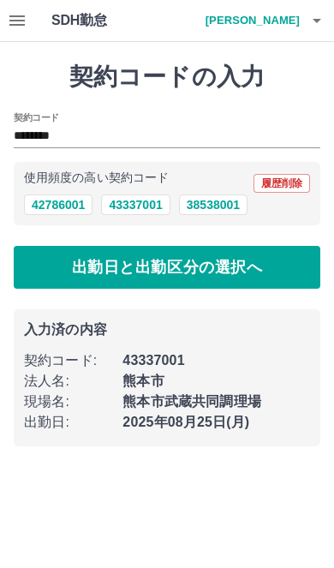  What do you see at coordinates (213, 205) in the screenshot?
I see `button: 38538001` at bounding box center [213, 205].